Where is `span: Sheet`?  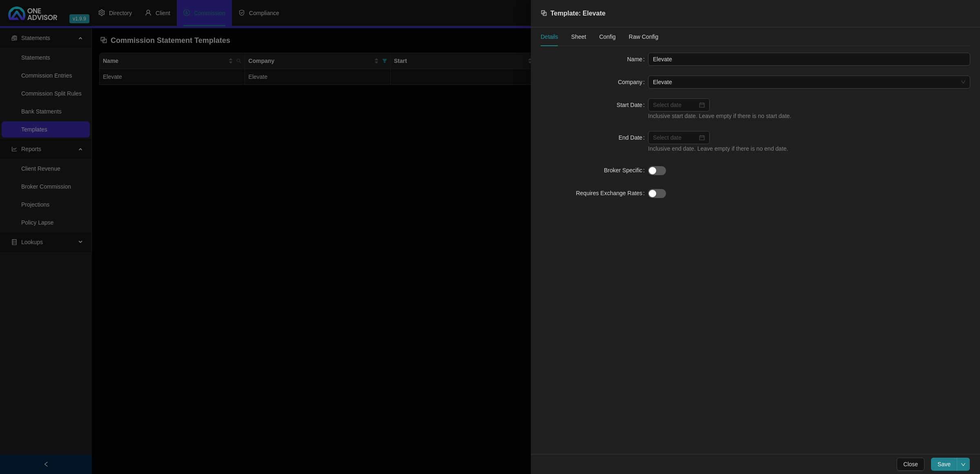
span: Sheet is located at coordinates (578, 37).